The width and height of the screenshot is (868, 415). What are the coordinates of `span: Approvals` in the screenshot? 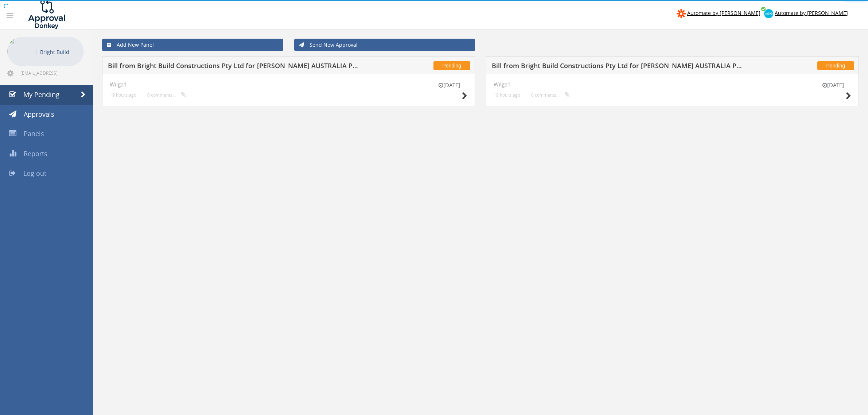 It's located at (39, 114).